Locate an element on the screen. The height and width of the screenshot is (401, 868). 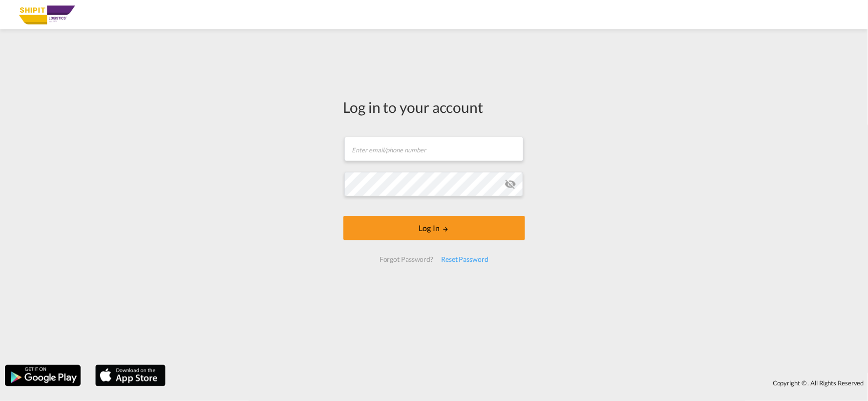
div: Copyright © . All Rights Reserved is located at coordinates (519, 383).